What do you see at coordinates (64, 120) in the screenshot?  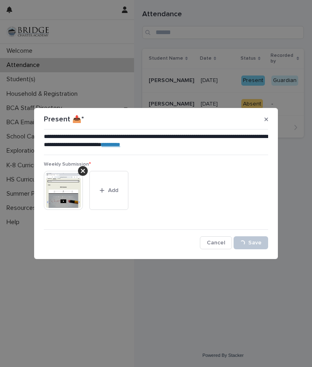 I see `p: Present 📥*` at bounding box center [64, 120].